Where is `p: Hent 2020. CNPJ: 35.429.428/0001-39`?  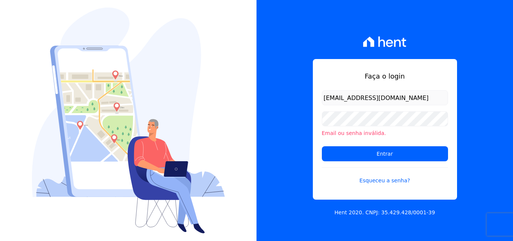 p: Hent 2020. CNPJ: 35.429.428/0001-39 is located at coordinates (385, 212).